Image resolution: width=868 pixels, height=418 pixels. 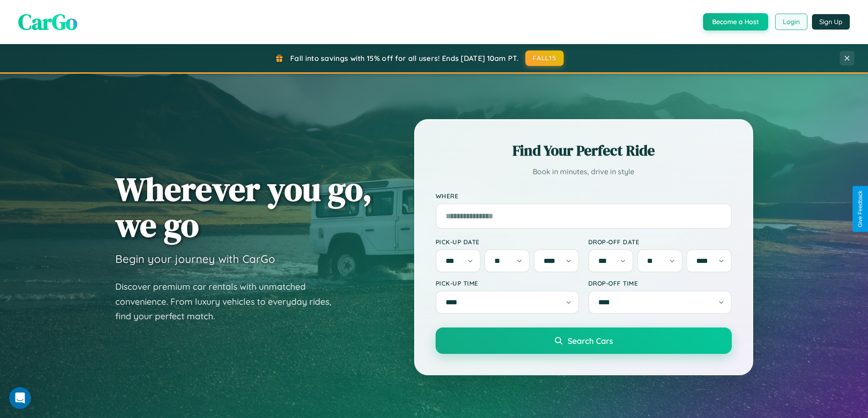 What do you see at coordinates (590, 341) in the screenshot?
I see `span: Search Cars` at bounding box center [590, 341].